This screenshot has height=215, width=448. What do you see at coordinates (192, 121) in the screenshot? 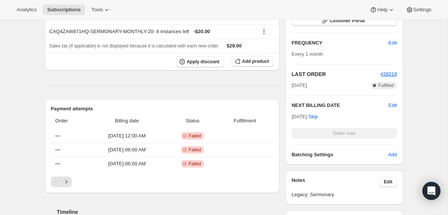
I see `span: Status` at bounding box center [192, 121].